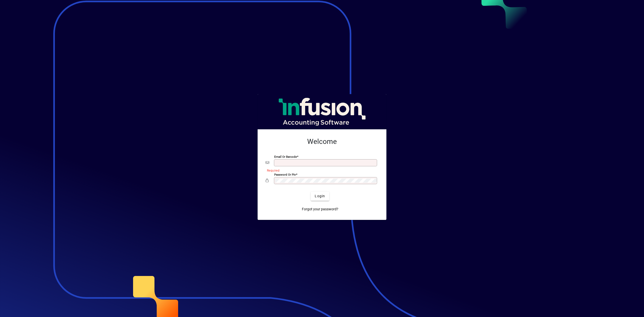 The image size is (644, 317). I want to click on mat-label: Password or Pin, so click(285, 175).